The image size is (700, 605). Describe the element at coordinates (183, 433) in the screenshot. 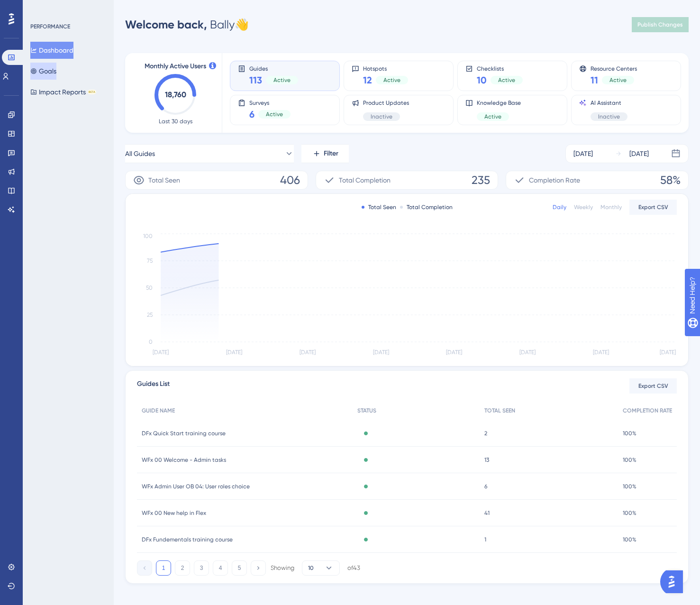

I see `span: DFx Quick Start training course` at that location.